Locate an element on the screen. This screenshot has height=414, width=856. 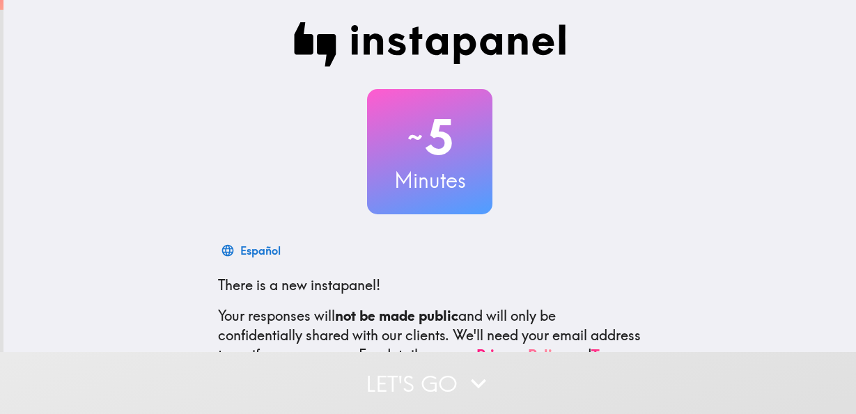
button: Español is located at coordinates (252, 251).